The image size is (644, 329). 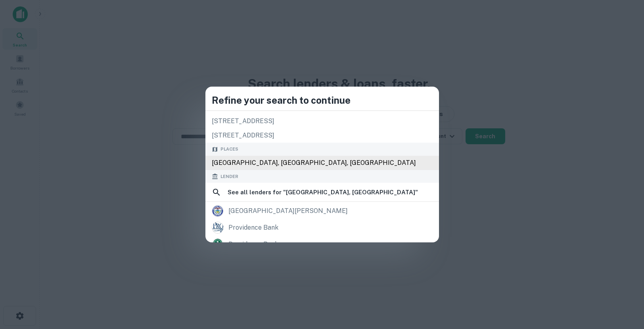 What do you see at coordinates (218, 244) in the screenshot?
I see `img: providencebankga.com.png` at bounding box center [218, 244].